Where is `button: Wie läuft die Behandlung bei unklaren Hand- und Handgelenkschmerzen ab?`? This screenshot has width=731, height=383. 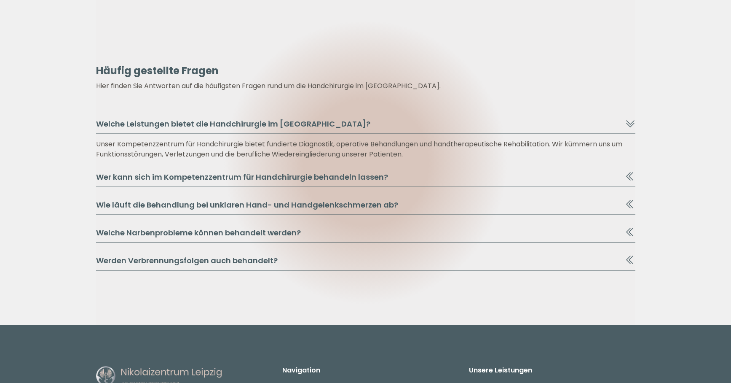 button: Wie läuft die Behandlung bei unklaren Hand- und Handgelenkschmerzen ab? is located at coordinates (366, 207).